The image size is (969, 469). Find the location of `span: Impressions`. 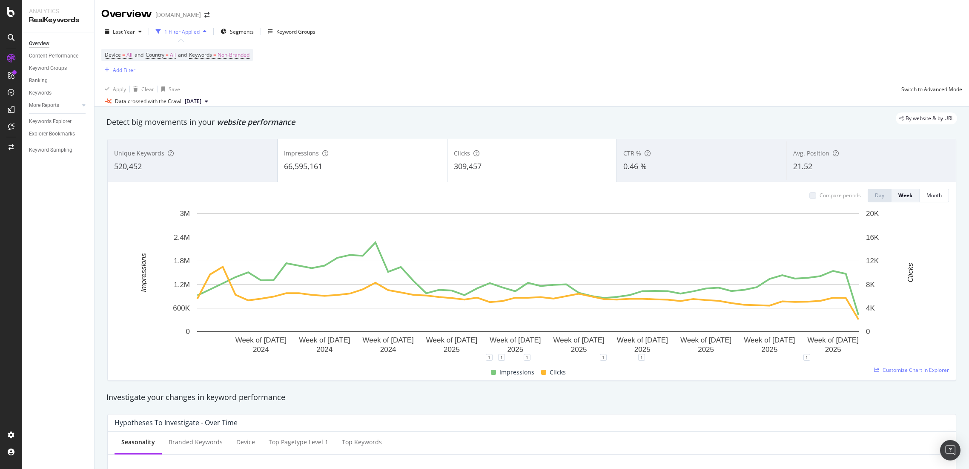

span: Impressions is located at coordinates (517, 372).